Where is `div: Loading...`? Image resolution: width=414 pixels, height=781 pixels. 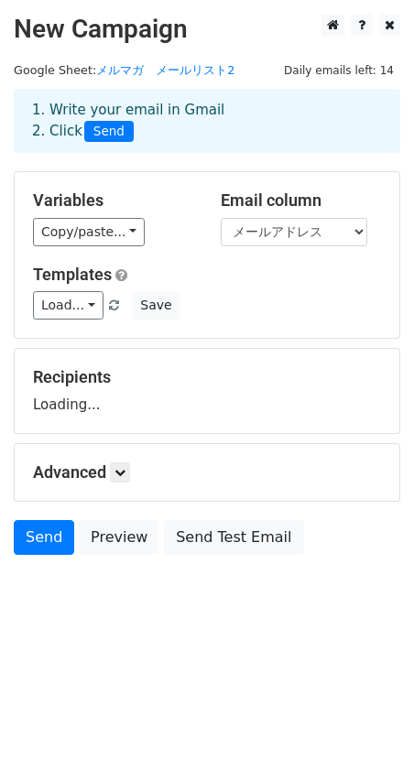
div: Loading... is located at coordinates (207, 391).